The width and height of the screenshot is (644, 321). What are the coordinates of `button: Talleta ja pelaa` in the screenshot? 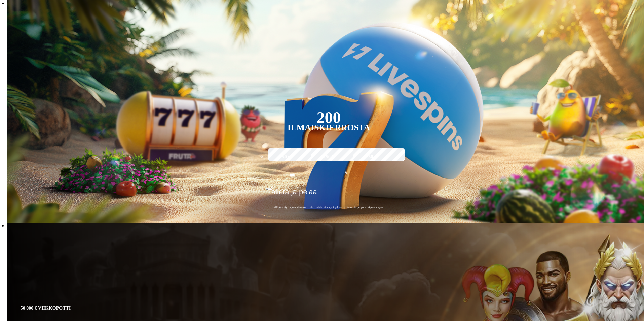 It's located at (328, 194).